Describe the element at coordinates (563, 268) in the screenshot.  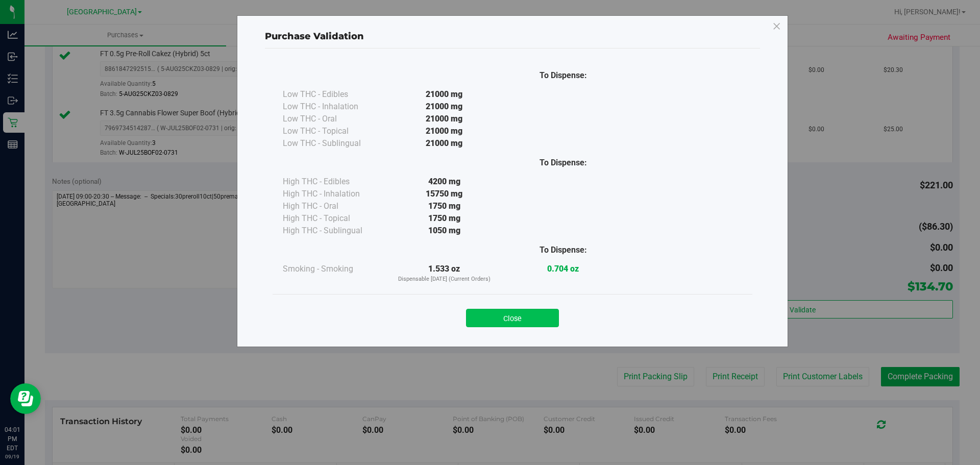
I see `strong: 0.704 oz` at that location.